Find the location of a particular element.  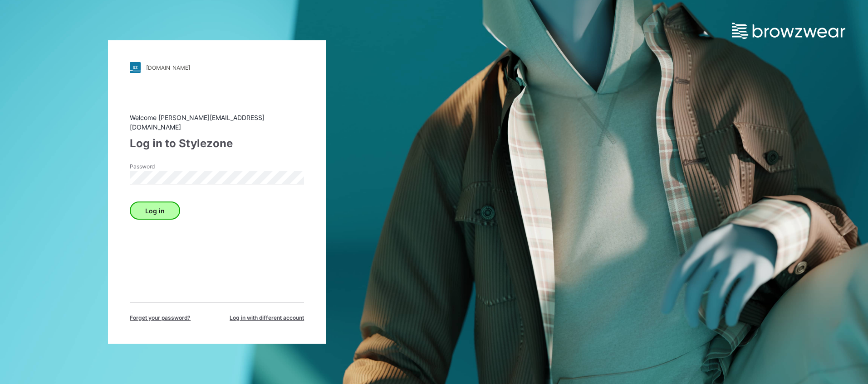

div: Log in to Stylezone is located at coordinates (217, 143).